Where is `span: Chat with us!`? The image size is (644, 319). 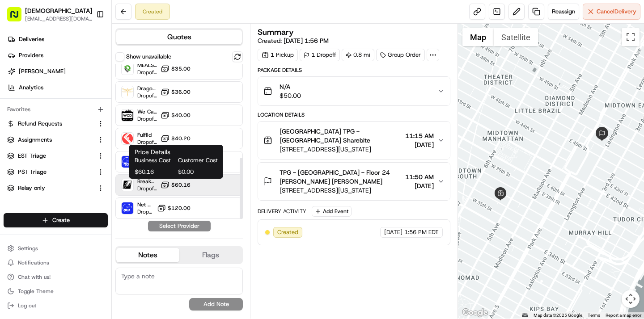 span: Chat with us! is located at coordinates (34, 277).